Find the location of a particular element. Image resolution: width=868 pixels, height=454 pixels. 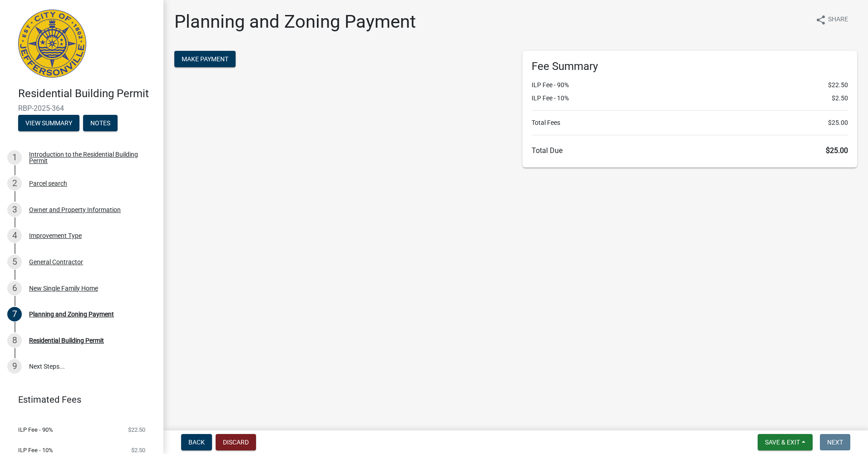

div: Residential Building Permit is located at coordinates (66, 340).